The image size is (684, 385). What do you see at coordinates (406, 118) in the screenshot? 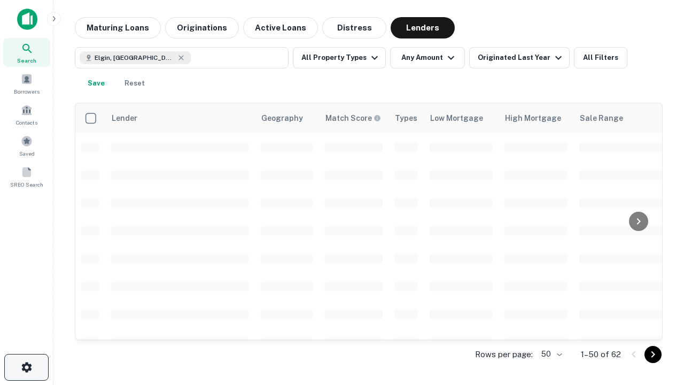
I see `th: Types` at bounding box center [406, 118].